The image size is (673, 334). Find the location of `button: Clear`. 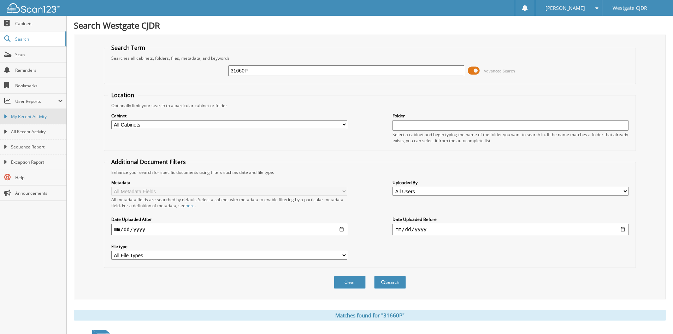

button: Clear is located at coordinates (350, 282).